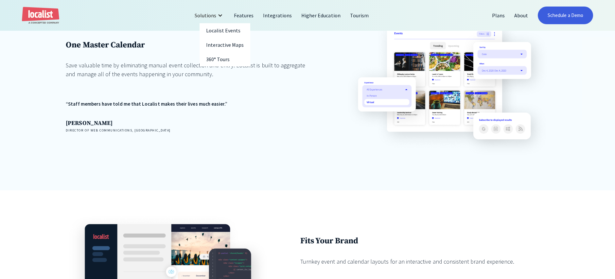  Describe the element at coordinates (225, 45) in the screenshot. I see `a: Interactive Maps` at that location.